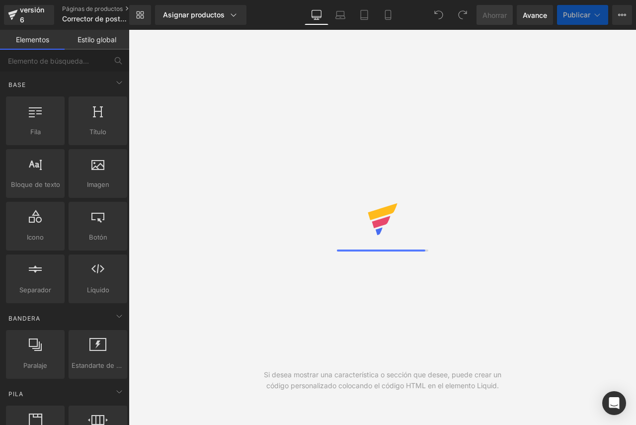  I want to click on button: Deshacer, so click(439, 15).